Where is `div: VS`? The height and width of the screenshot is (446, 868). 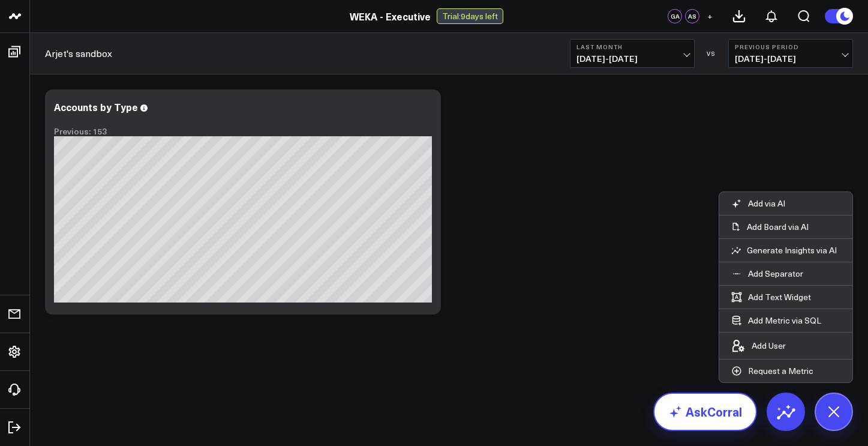 div: VS is located at coordinates (711, 54).